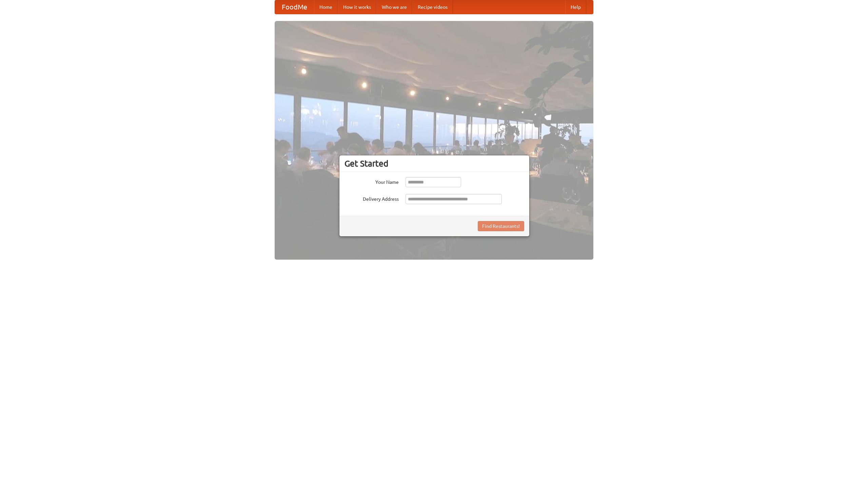 This screenshot has width=868, height=479. What do you see at coordinates (372, 181) in the screenshot?
I see `label: Your Name` at bounding box center [372, 181].